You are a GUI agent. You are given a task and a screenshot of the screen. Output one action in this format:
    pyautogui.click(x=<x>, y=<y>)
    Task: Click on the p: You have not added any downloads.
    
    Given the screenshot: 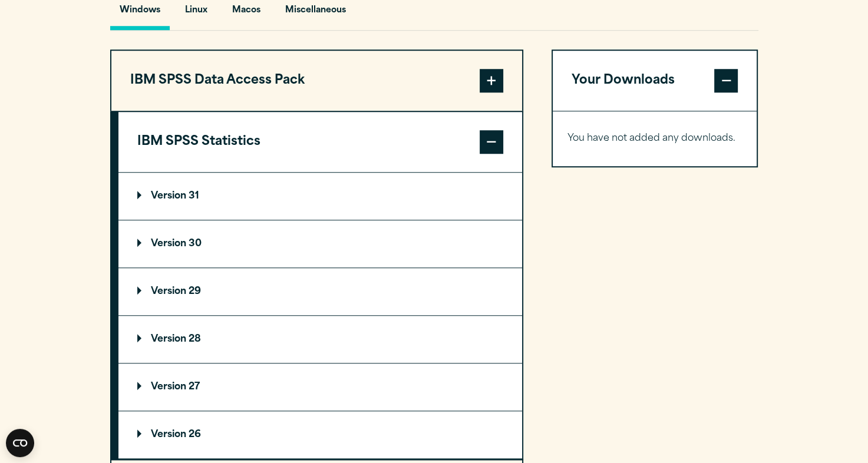 What is the action you would take?
    pyautogui.click(x=654, y=138)
    